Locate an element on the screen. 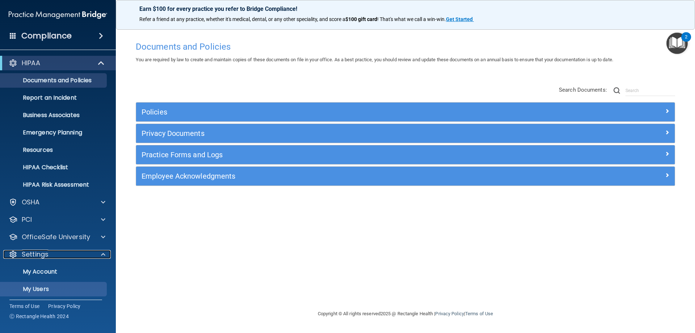 This screenshot has width=695, height=333. a: Get Started is located at coordinates (460, 19).